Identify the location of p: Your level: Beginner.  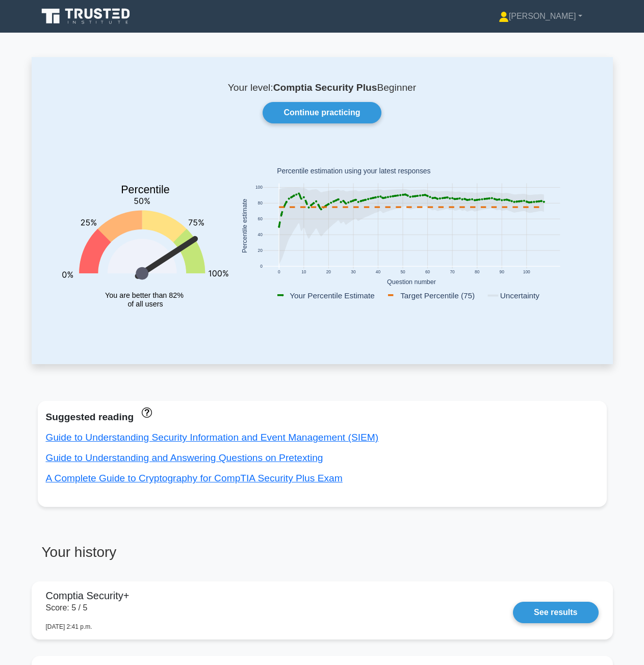
(322, 88).